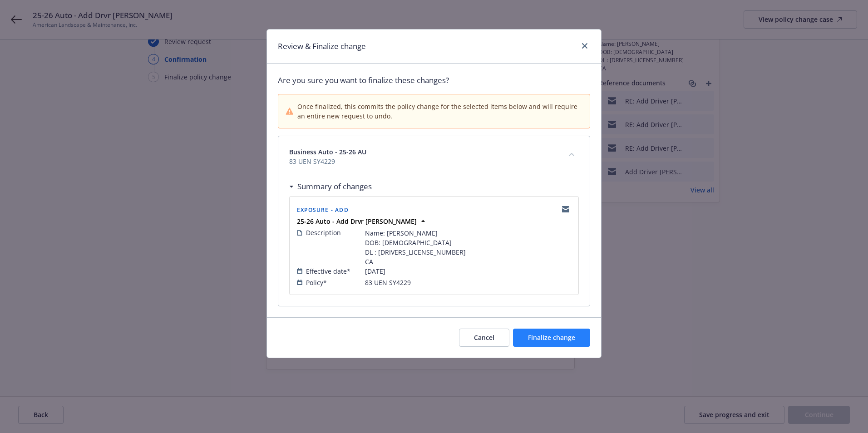 Image resolution: width=868 pixels, height=433 pixels. Describe the element at coordinates (552, 338) in the screenshot. I see `button: Finalize change` at that location.